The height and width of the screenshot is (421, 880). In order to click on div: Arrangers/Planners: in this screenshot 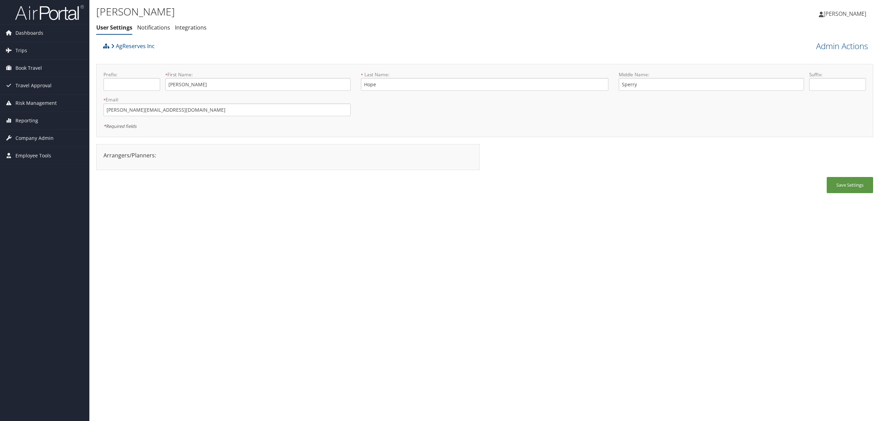, I will do `click(288, 155)`.